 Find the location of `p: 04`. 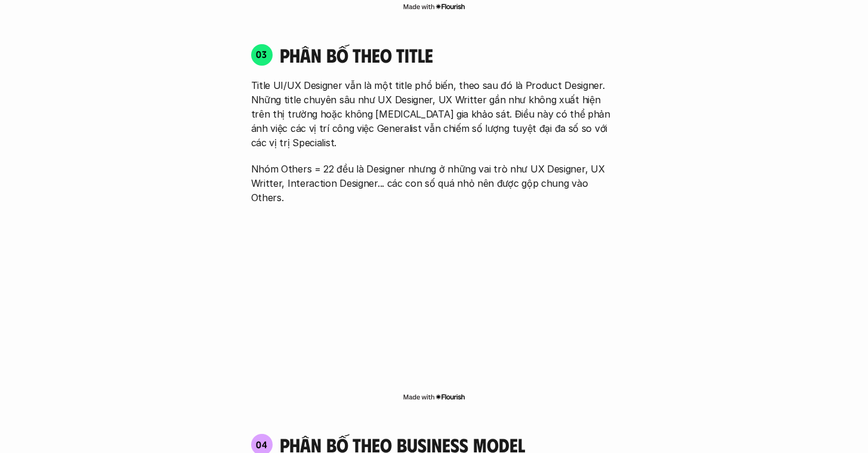

p: 04 is located at coordinates (262, 445).